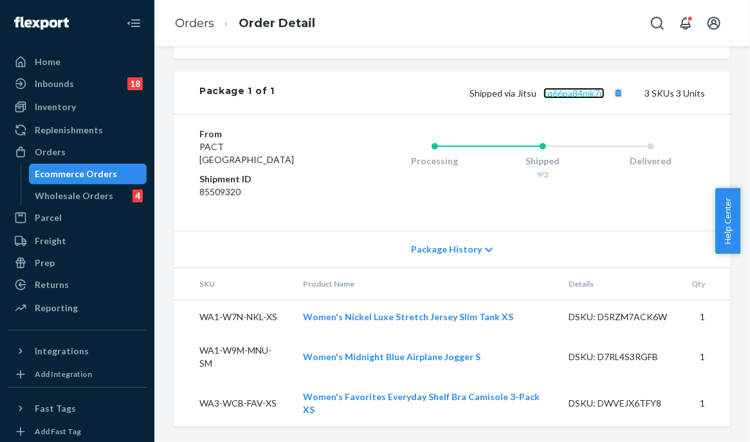 Image resolution: width=750 pixels, height=442 pixels. I want to click on a: Prep, so click(77, 263).